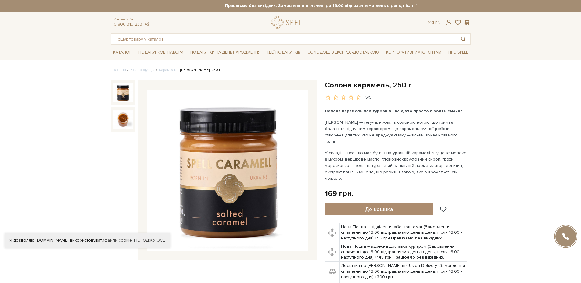  I want to click on span: Консультація:, so click(132, 20).